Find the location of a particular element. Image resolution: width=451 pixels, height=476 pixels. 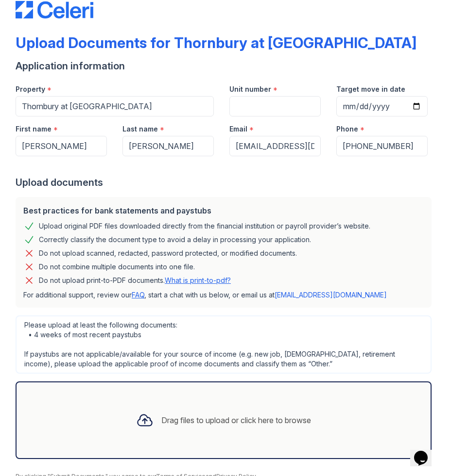

div: Upload documents is located at coordinates (225, 182).